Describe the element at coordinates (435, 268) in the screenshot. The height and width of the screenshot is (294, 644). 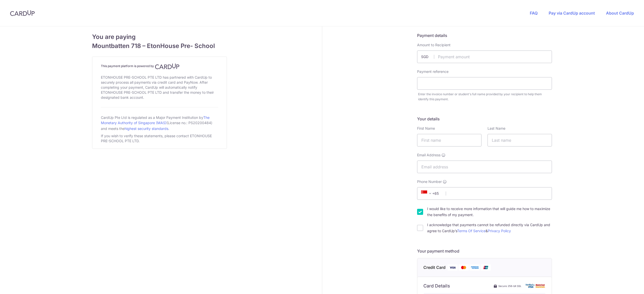
I see `span: Credit Card` at that location.